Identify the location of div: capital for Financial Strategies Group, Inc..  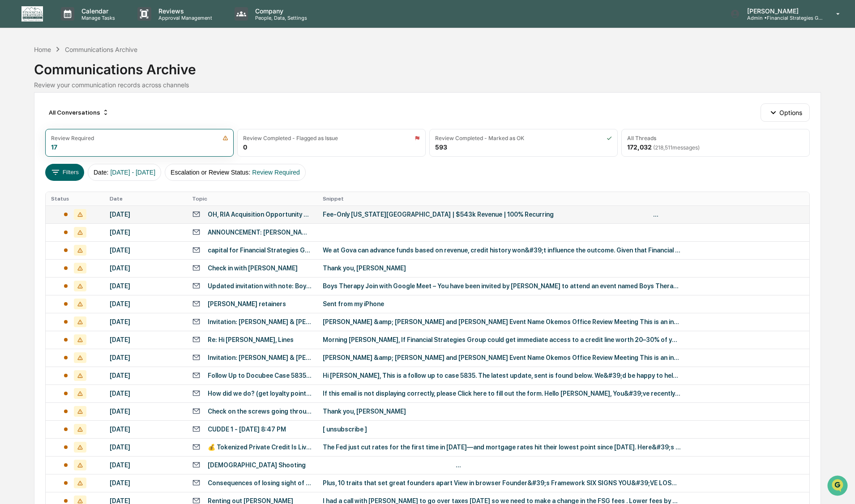
(260, 250).